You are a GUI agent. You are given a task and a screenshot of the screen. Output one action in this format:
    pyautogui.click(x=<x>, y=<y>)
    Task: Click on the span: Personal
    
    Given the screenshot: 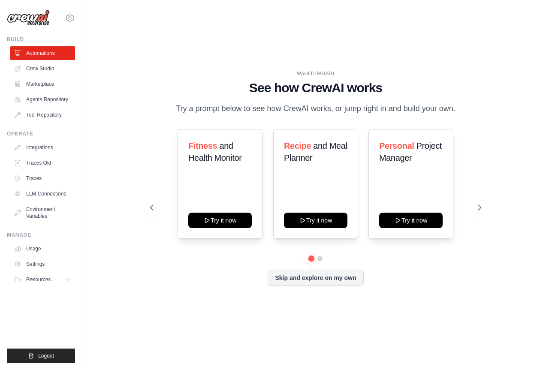 What is the action you would take?
    pyautogui.click(x=397, y=146)
    